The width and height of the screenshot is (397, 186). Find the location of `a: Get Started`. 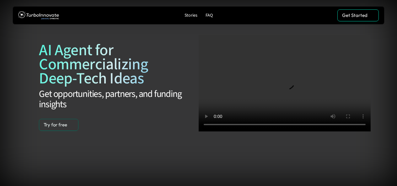

a: Get Started is located at coordinates (358, 15).